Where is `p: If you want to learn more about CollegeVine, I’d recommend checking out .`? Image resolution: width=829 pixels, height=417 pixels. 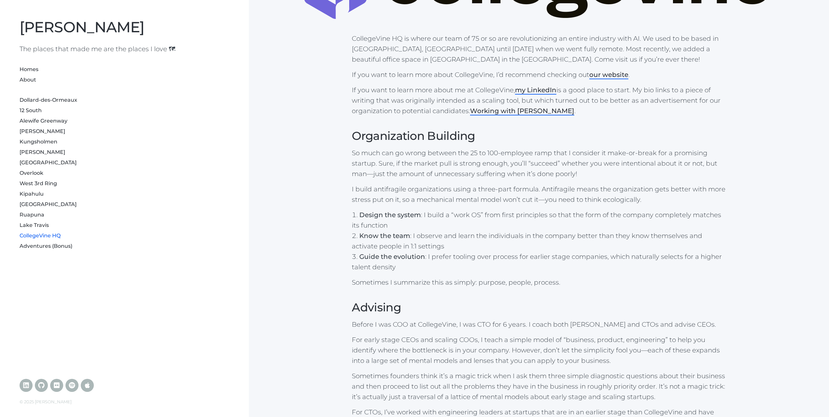
p: If you want to learn more about CollegeVine, I’d recommend checking out . is located at coordinates (539, 75).